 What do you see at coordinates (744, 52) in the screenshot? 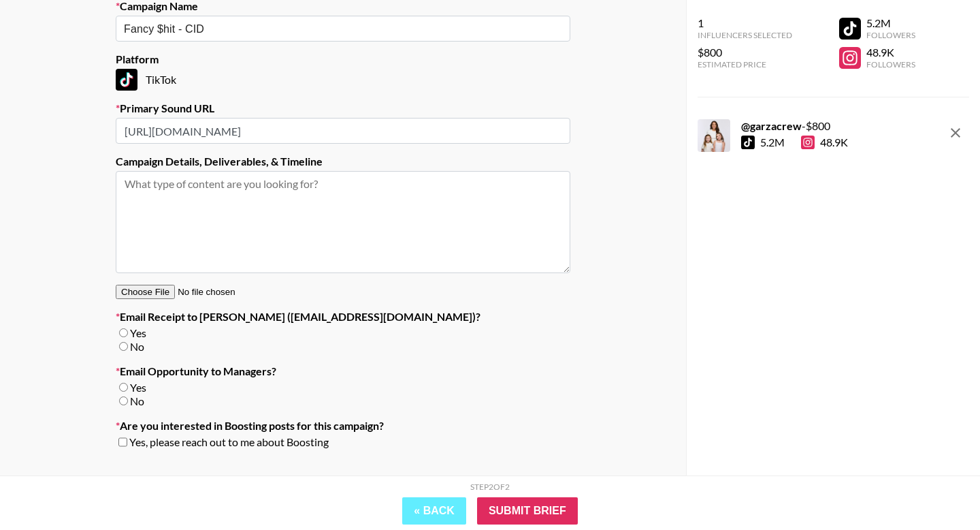
I see `div: $800` at bounding box center [744, 52].